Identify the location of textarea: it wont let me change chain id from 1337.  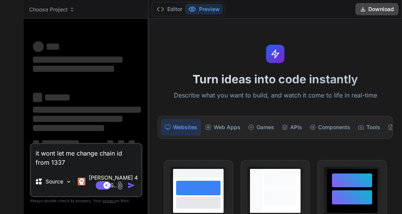
(86, 156).